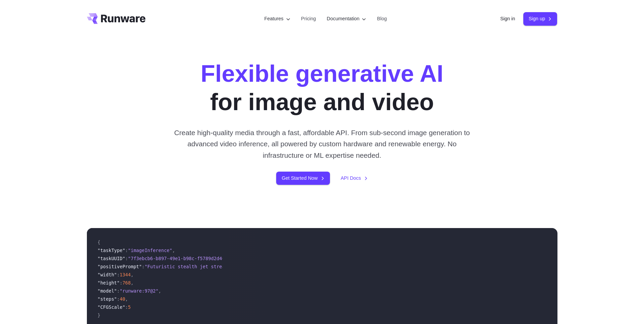  Describe the element at coordinates (120, 267) in the screenshot. I see `span: "positivePrompt"` at that location.